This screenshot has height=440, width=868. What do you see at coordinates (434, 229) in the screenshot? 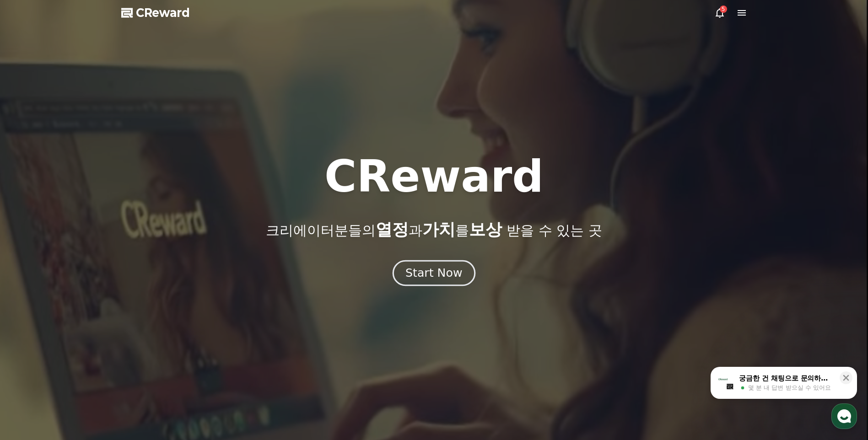
I see `p: 크리에이터분들의 과 를 받을 수 있는 곳` at bounding box center [434, 229].